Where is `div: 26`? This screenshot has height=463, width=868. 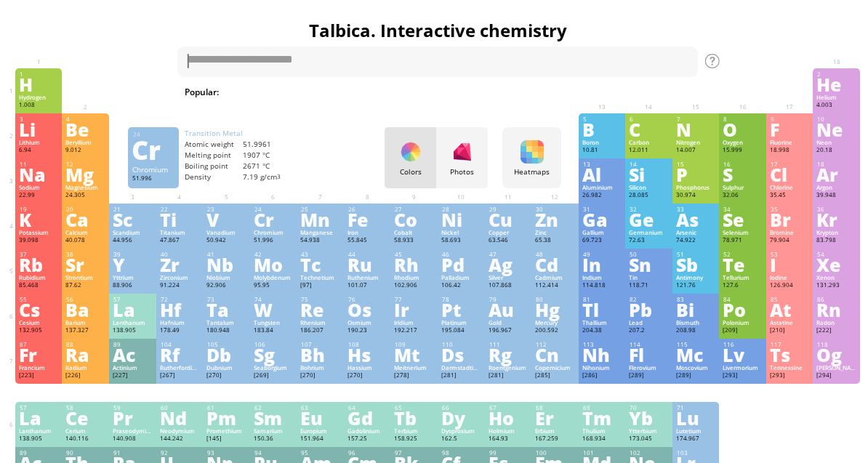 div: 26 is located at coordinates (367, 209).